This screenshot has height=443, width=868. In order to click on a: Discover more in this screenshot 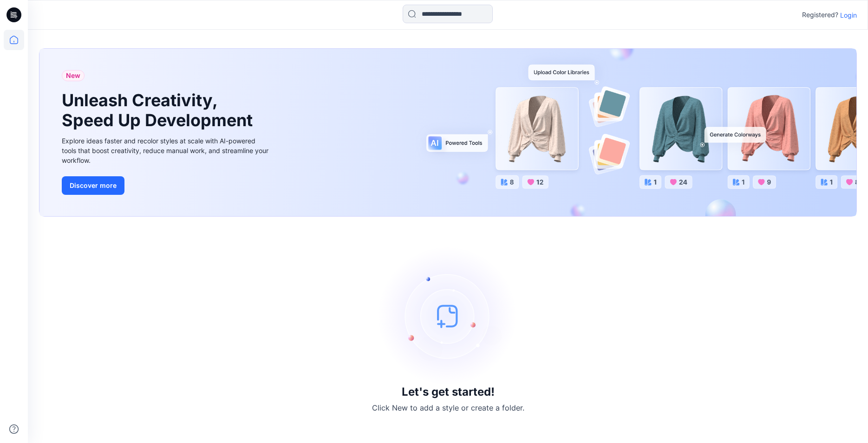, I will do `click(166, 186)`.